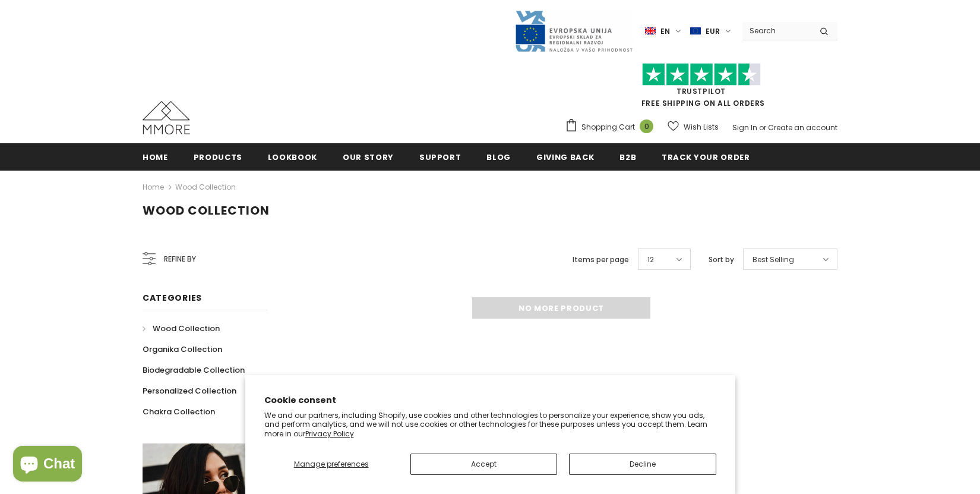  Describe the element at coordinates (702, 74) in the screenshot. I see `img: Trust Pilot Stars` at that location.